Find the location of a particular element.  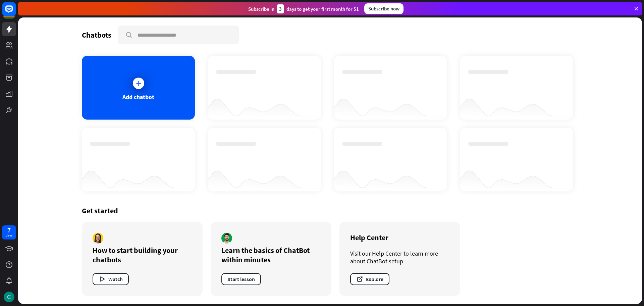

div: How to start building your chatbots is located at coordinates (142, 255).